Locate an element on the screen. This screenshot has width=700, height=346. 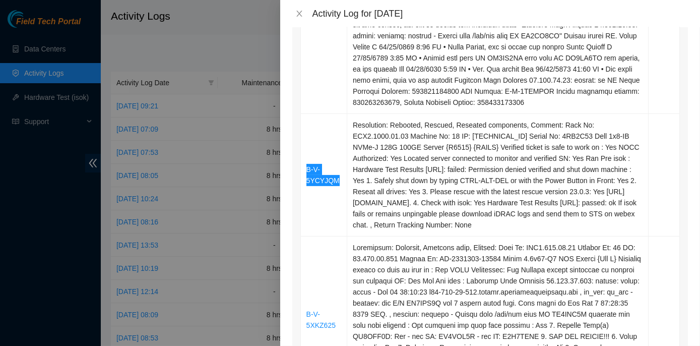
a: B-V-5XKZ625 is located at coordinates (321, 320).